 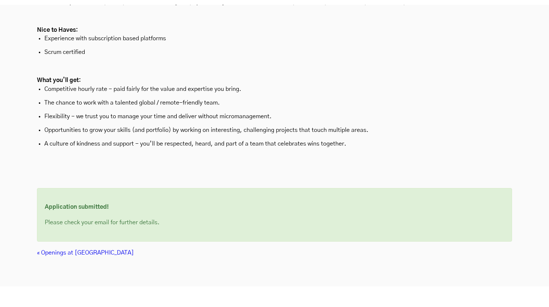 What do you see at coordinates (274, 30) in the screenshot?
I see `h2: Nice to Haves:` at bounding box center [274, 30].